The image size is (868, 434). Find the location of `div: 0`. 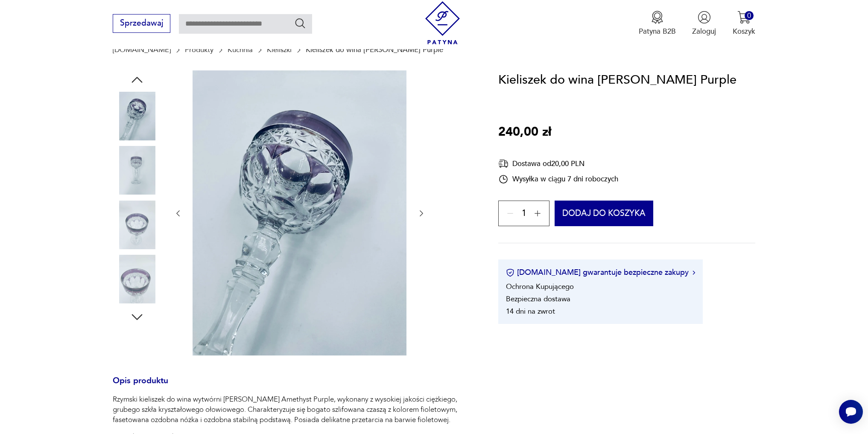

div: 0 is located at coordinates (749, 15).